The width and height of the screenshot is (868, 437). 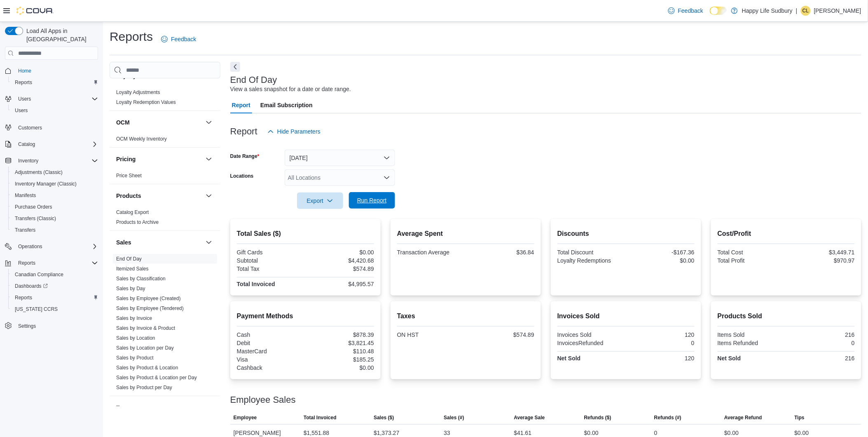 What do you see at coordinates (626, 316) in the screenshot?
I see `h2: Invoices Sold` at bounding box center [626, 316].